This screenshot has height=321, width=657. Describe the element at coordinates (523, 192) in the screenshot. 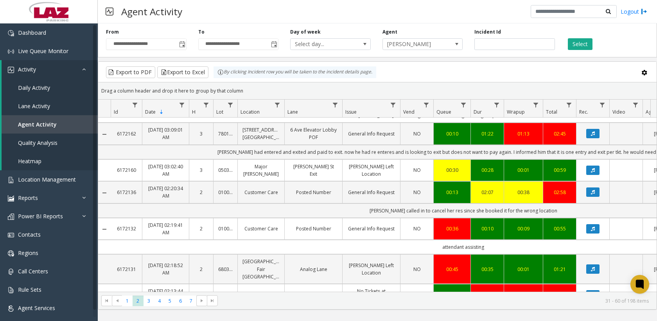

I see `div: 00:38` at that location.